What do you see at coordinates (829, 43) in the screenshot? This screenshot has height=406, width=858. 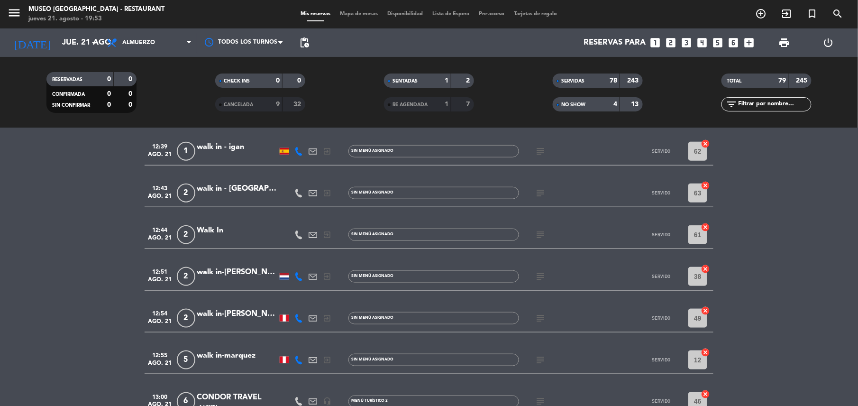 I see `div: LOG OUT` at bounding box center [829, 43].